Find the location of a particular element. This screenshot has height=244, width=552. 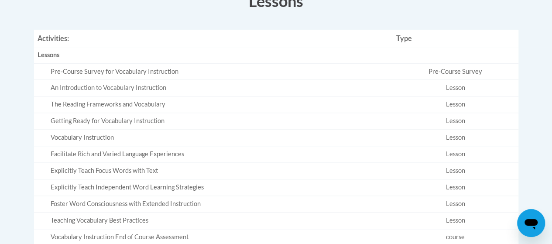

th: Type is located at coordinates (456, 38).